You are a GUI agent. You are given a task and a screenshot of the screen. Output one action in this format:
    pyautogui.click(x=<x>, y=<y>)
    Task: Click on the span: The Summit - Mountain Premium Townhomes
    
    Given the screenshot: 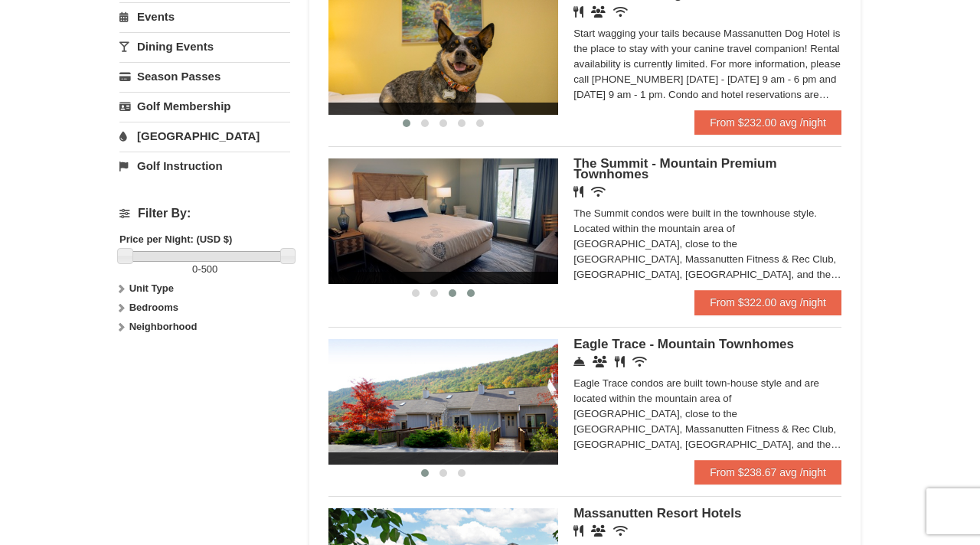 What is the action you would take?
    pyautogui.click(x=674, y=168)
    